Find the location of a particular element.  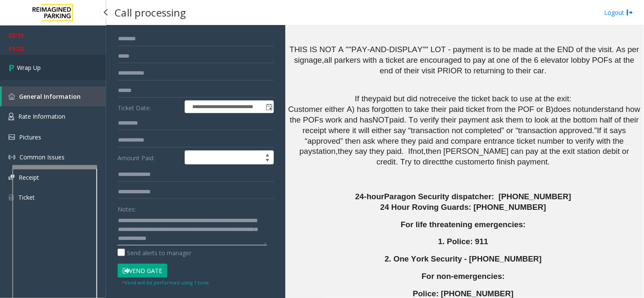

span: did not is located at coordinates (419, 99).